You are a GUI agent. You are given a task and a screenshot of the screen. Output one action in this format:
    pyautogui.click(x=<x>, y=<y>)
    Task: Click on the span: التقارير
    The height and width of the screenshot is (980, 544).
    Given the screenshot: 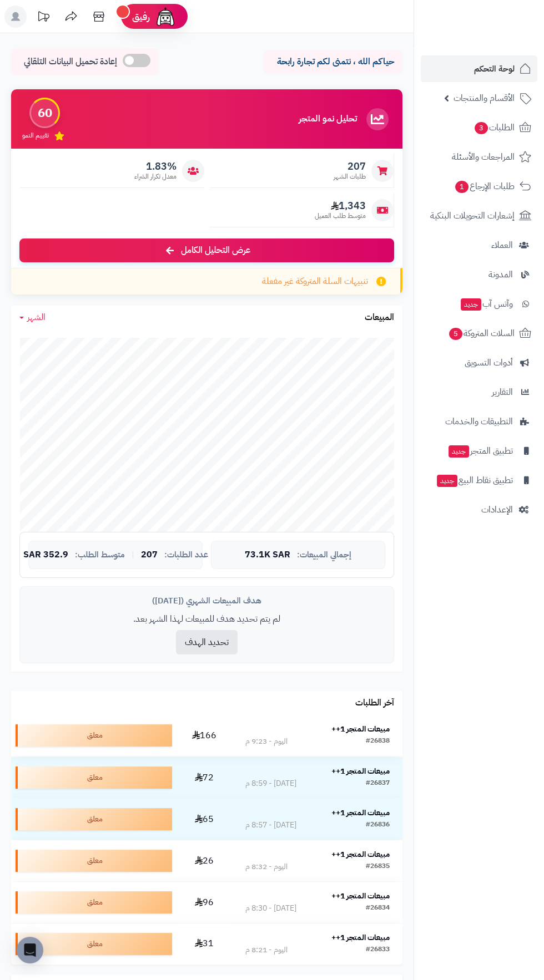 What is the action you would take?
    pyautogui.click(x=502, y=392)
    